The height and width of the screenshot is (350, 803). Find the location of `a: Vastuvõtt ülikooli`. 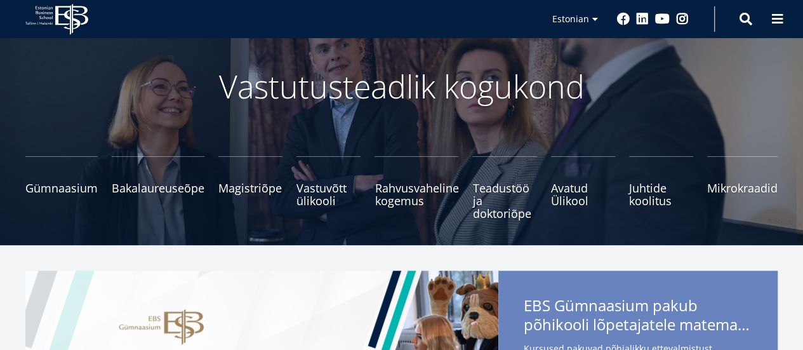

a: Vastuvõtt ülikooli is located at coordinates (328, 188).